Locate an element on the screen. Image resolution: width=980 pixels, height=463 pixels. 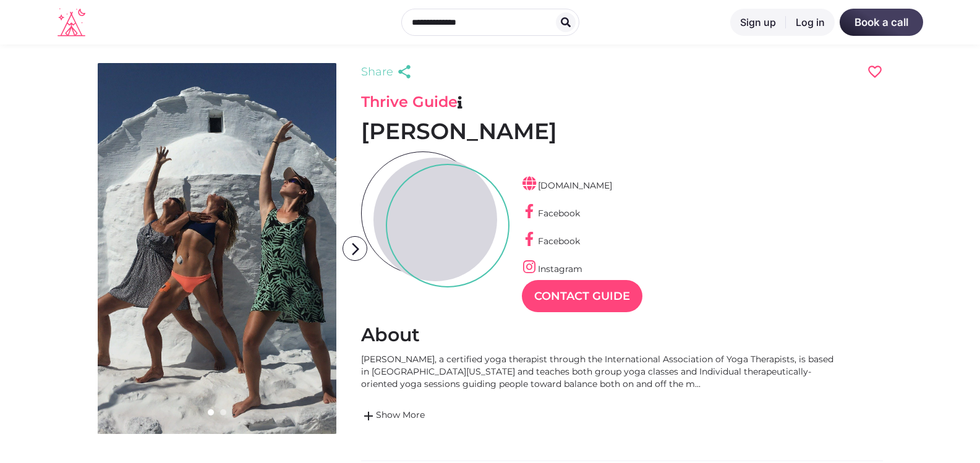
a: Log in is located at coordinates (810, 23).